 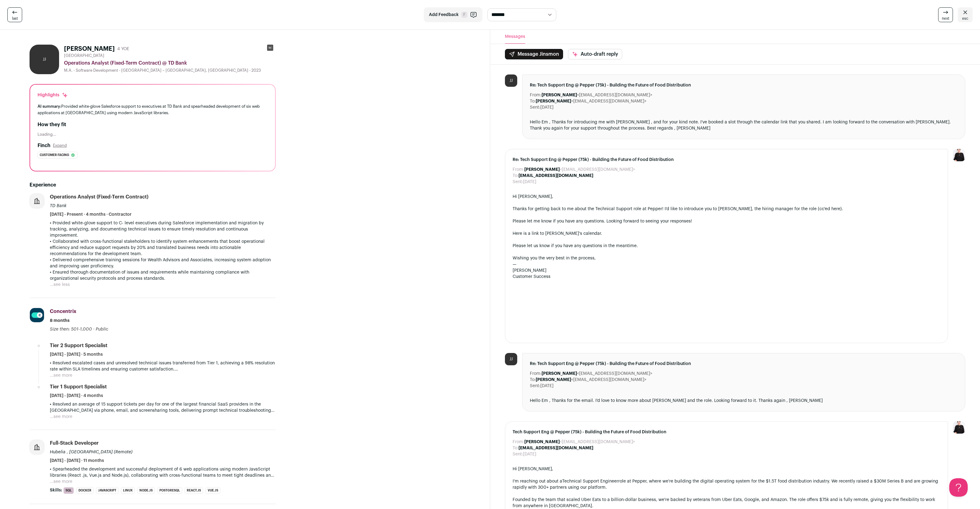 What do you see at coordinates (163, 248) in the screenshot?
I see `p: • Collaborated with cross-functional stakeholders to identify system enhancements that boost oper...` at bounding box center [163, 248].